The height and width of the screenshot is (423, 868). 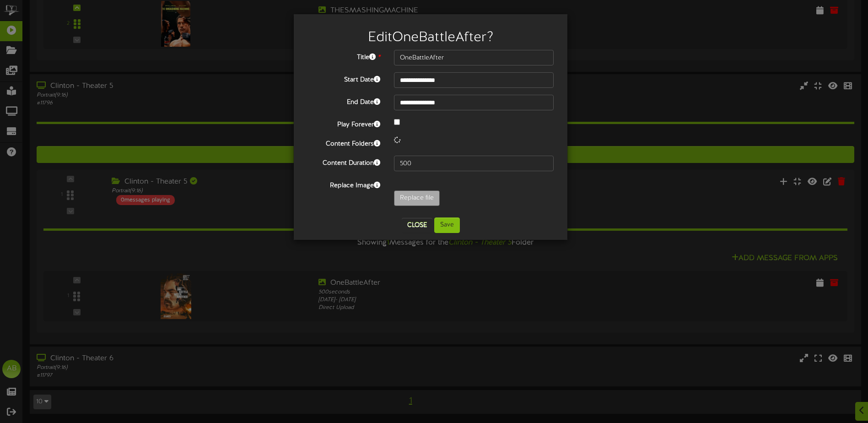 What do you see at coordinates (474, 163) in the screenshot?
I see `input: 15` at bounding box center [474, 163].